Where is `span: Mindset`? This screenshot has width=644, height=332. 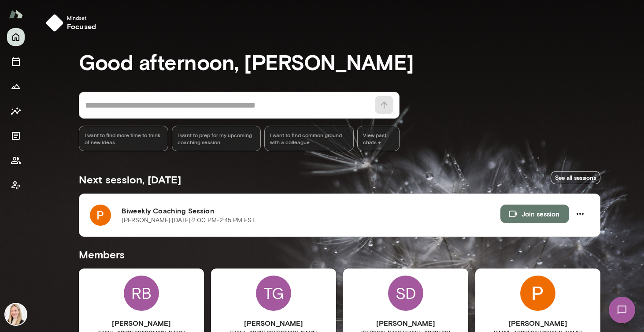
span: Mindset is located at coordinates (81, 18).